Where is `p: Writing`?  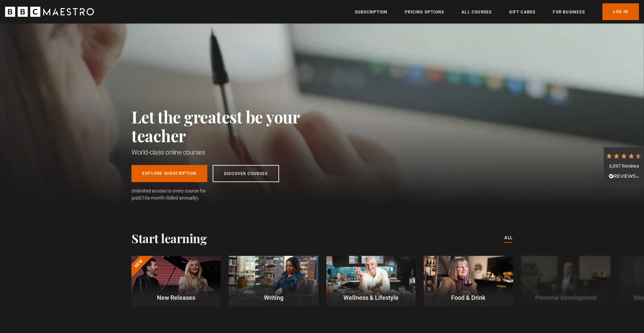 p: Writing is located at coordinates (274, 297).